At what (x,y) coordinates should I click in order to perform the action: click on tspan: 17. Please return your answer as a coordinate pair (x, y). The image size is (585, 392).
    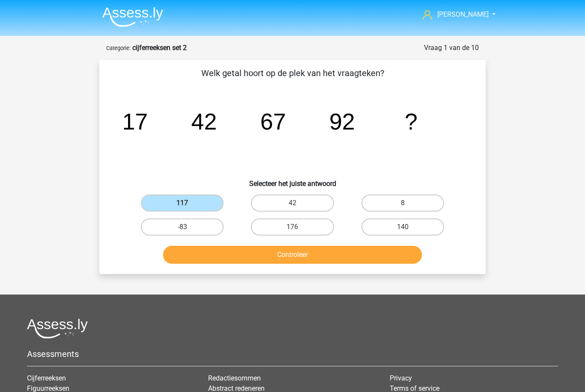
    Looking at the image, I should click on (135, 121).